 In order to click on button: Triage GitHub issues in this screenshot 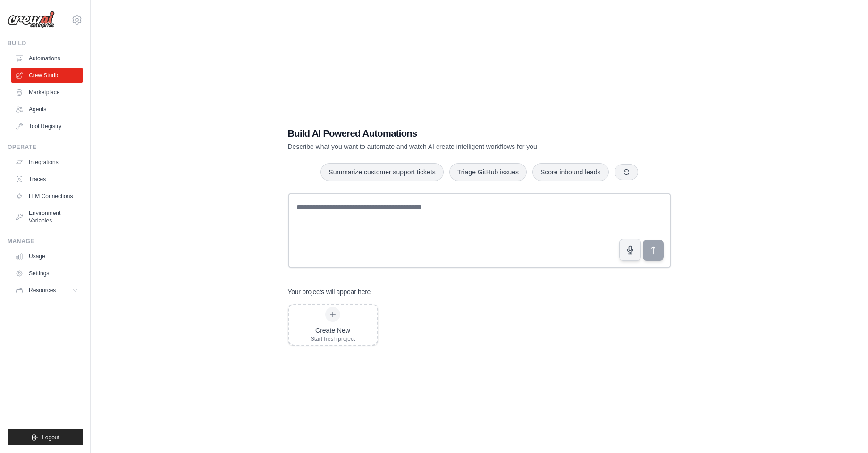, I will do `click(488, 172)`.